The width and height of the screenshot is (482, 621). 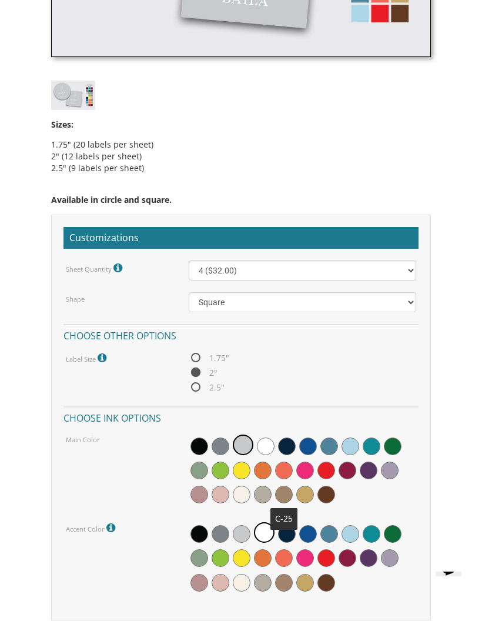 I want to click on li: 1.75" (20 labels per sheet), so click(x=241, y=145).